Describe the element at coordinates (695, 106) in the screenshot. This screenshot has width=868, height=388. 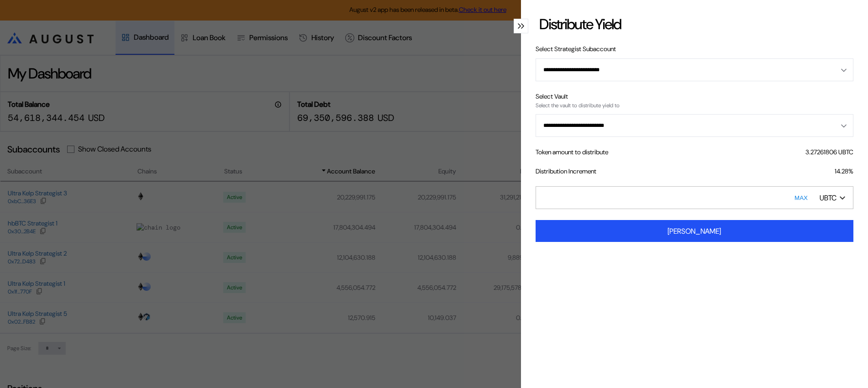
I see `div: Select the vault to distribute yield to` at that location.